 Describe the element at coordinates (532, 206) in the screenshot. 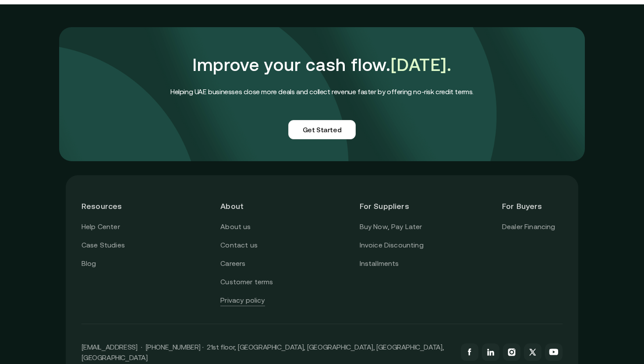

I see `header: For Buyers` at that location.